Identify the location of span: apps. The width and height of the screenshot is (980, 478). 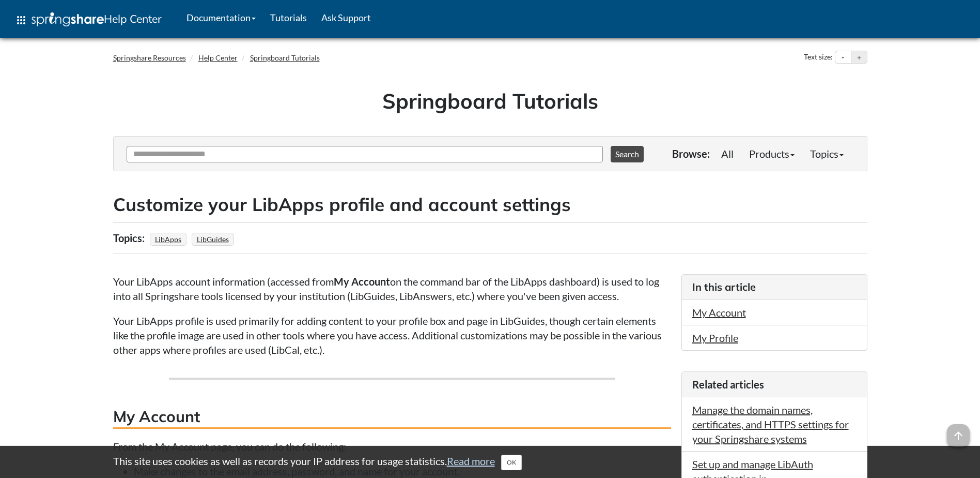
(21, 20).